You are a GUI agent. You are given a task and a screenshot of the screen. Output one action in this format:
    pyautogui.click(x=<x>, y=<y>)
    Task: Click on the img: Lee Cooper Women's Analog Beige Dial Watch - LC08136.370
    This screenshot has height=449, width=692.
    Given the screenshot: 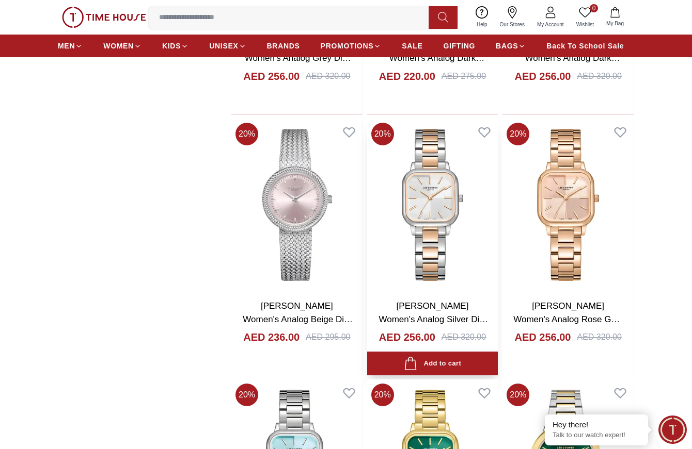 What is the action you would take?
    pyautogui.click(x=297, y=205)
    